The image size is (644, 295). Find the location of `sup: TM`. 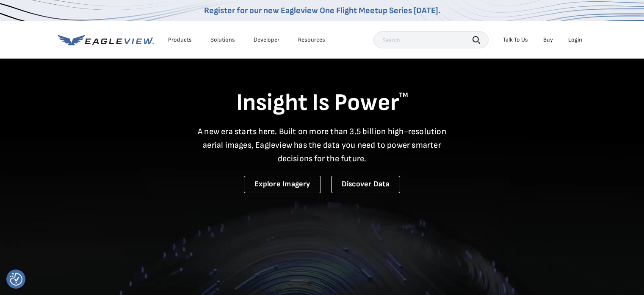

sup: TM is located at coordinates (404, 95).